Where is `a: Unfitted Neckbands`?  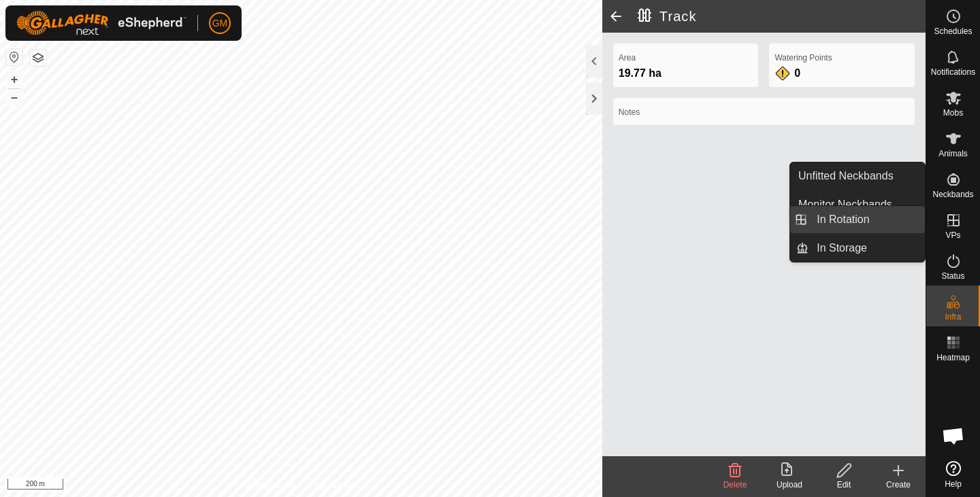
a: Unfitted Neckbands is located at coordinates (858, 176).